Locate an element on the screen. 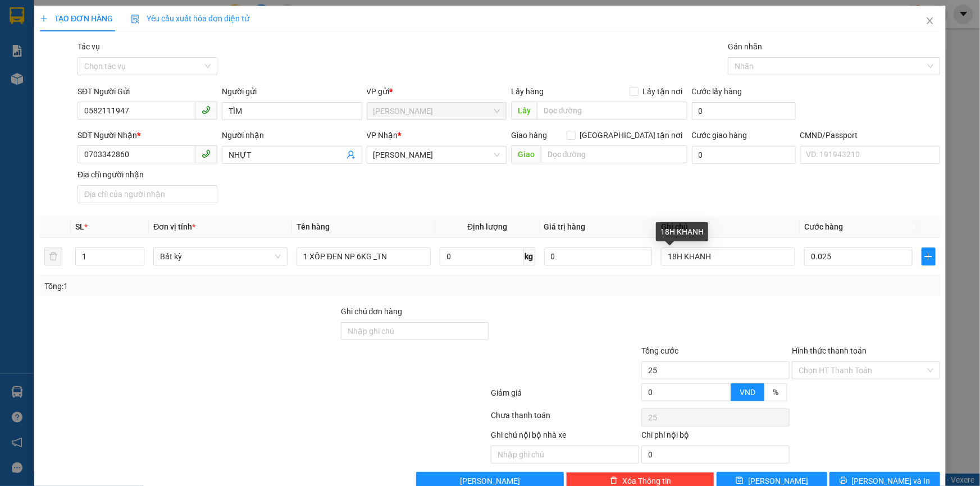  span: Lấy tận nơi is located at coordinates (663, 92).